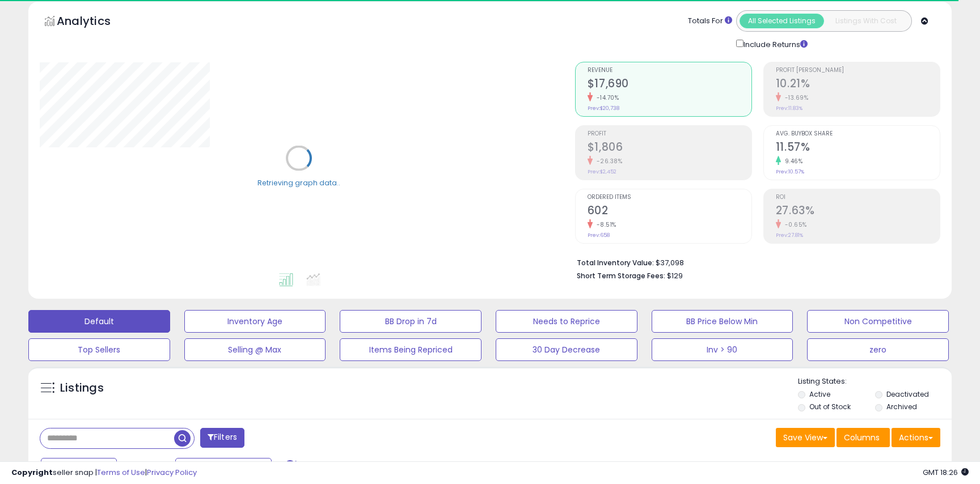 This screenshot has height=484, width=980. What do you see at coordinates (566, 321) in the screenshot?
I see `button: Needs to Reprice` at bounding box center [566, 321].